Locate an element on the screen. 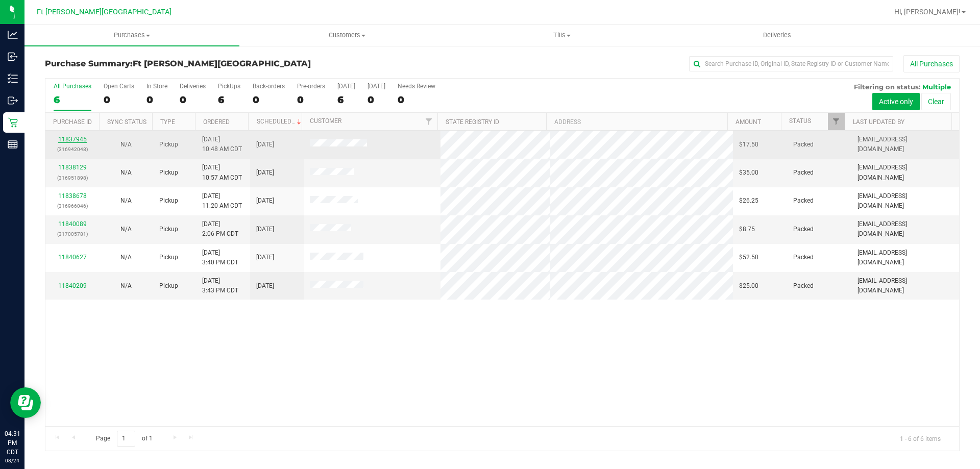 The height and width of the screenshot is (469, 980). a: Amount is located at coordinates (748, 122).